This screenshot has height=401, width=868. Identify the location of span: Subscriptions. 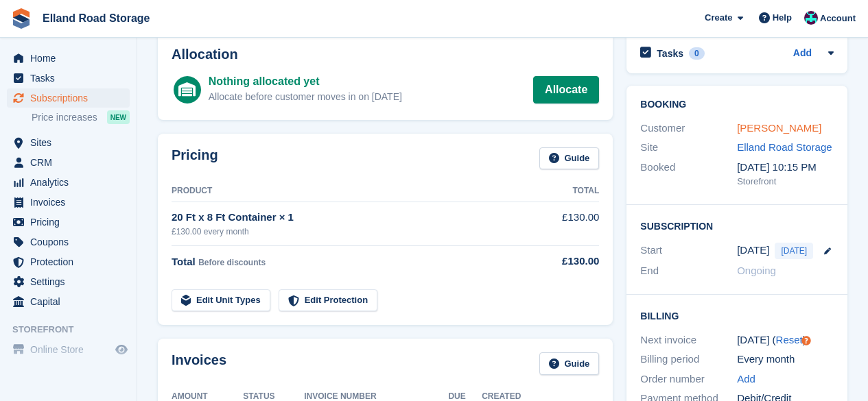
(71, 98).